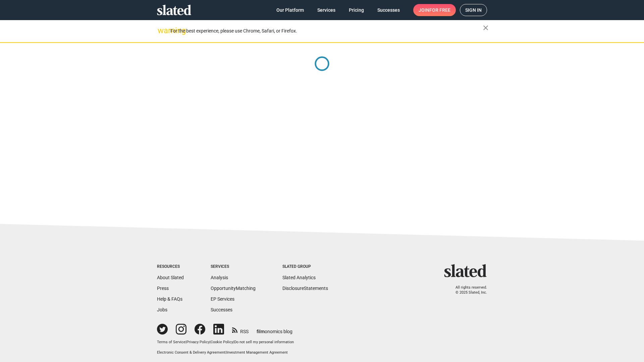 This screenshot has height=362, width=644. Describe the element at coordinates (486, 28) in the screenshot. I see `mat-icon: close` at that location.